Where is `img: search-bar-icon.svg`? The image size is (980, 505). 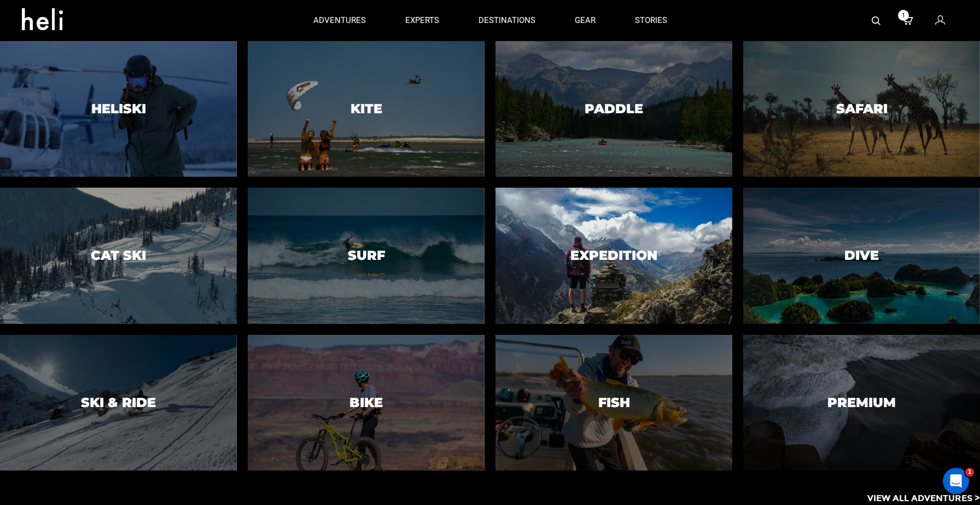
img: search-bar-icon.svg is located at coordinates (876, 21).